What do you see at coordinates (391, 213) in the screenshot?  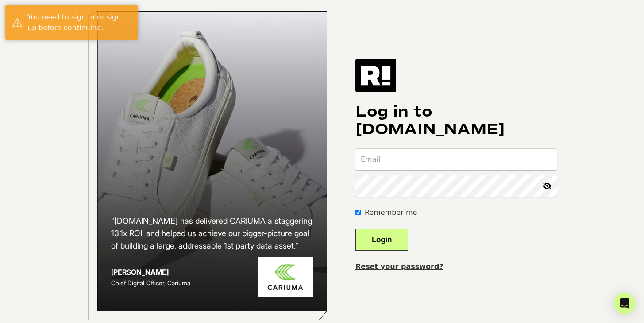 I see `label: Remember me` at bounding box center [391, 213].